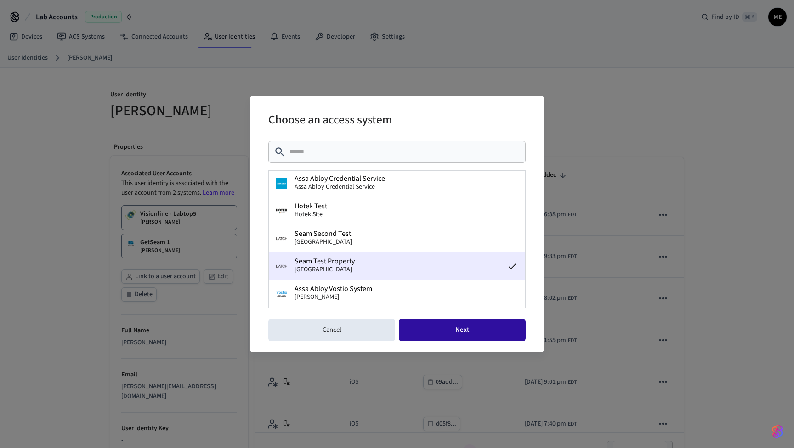  What do you see at coordinates (324, 261) in the screenshot?
I see `span: Seam Test Property` at bounding box center [324, 261].